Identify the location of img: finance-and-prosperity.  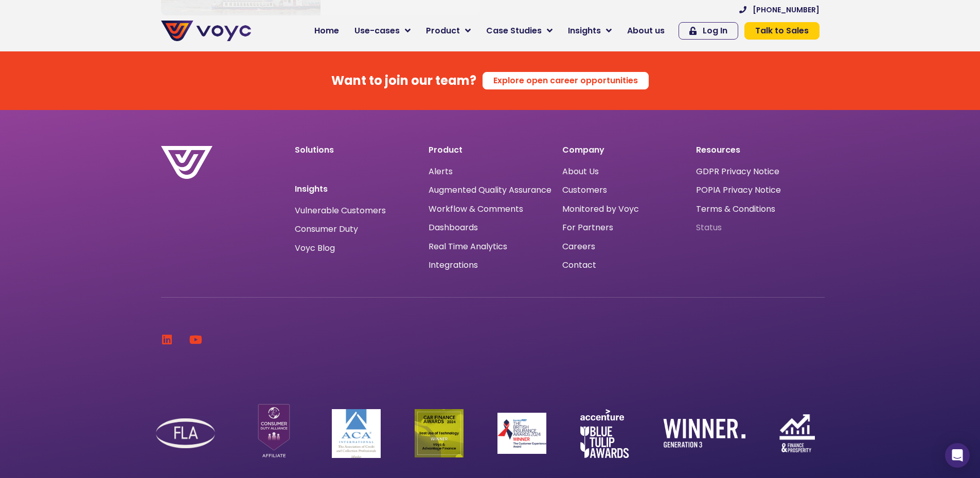
(796, 433).